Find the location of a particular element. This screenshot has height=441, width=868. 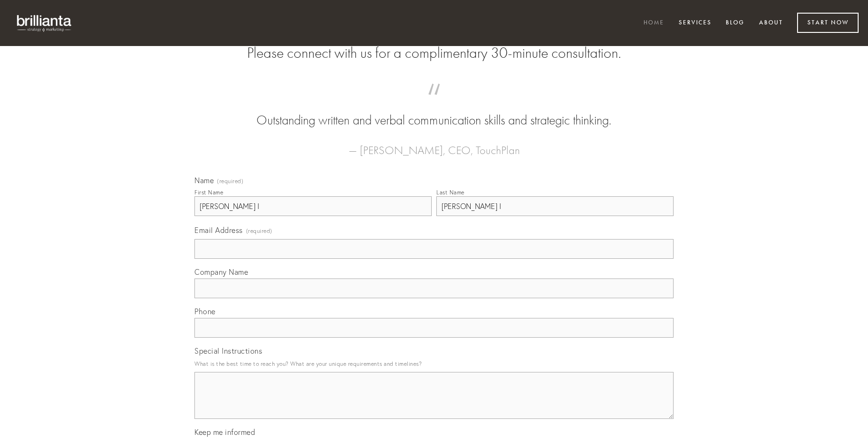

span: Company Name is located at coordinates (221, 272).